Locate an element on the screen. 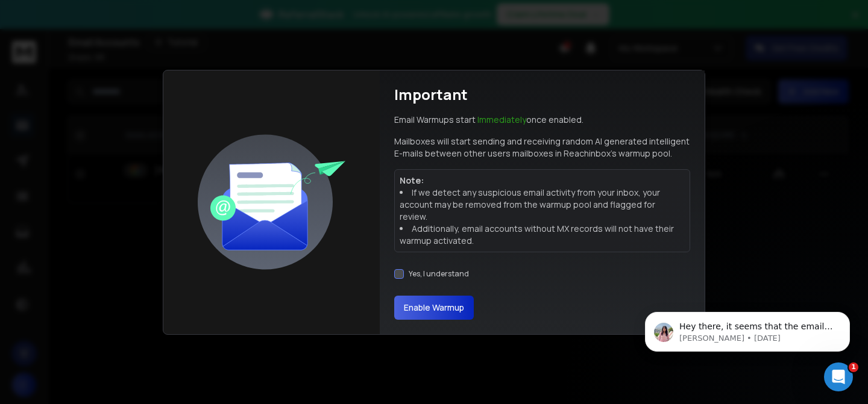 This screenshot has width=868, height=404. button: Enable Warmup is located at coordinates (434, 308).